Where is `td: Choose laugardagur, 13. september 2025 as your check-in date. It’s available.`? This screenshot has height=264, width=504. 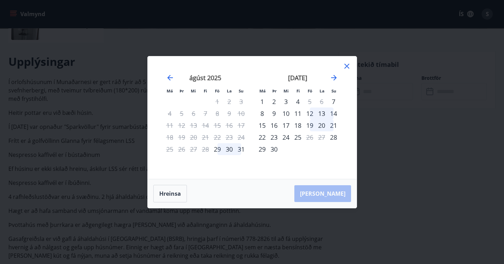
td: Choose laugardagur, 13. september 2025 as your check-in date. It’s available. is located at coordinates (322, 113).